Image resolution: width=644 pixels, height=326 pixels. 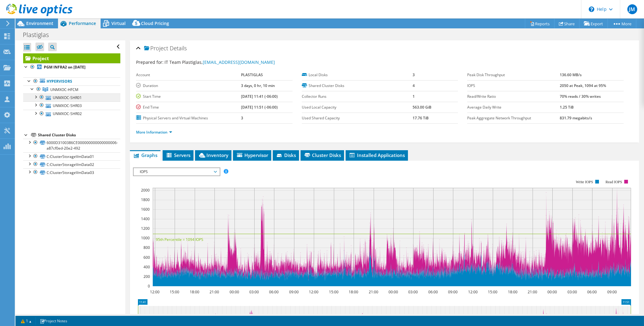 I want to click on text: 400, so click(x=147, y=267).